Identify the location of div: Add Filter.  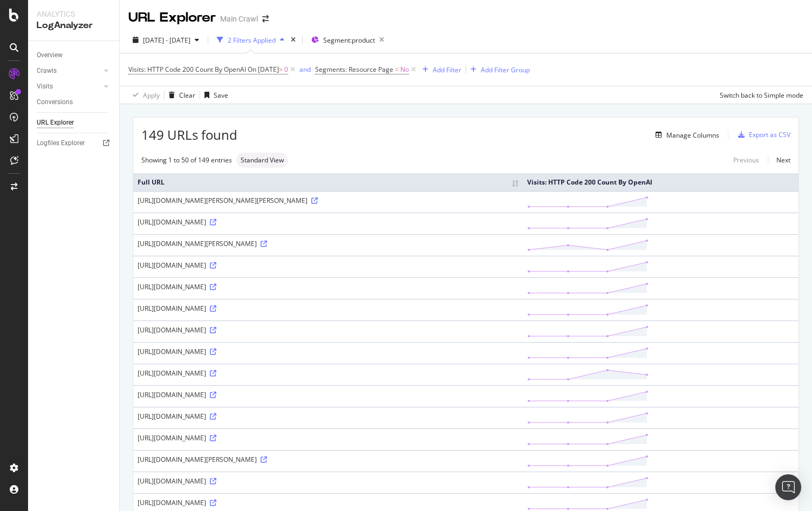
(447, 69).